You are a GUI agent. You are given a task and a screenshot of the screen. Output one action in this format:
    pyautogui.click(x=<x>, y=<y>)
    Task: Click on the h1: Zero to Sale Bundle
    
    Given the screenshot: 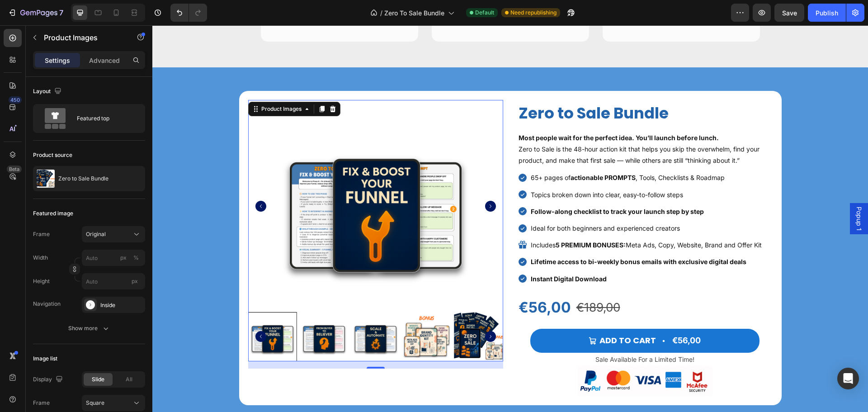 What is the action you would take?
    pyautogui.click(x=493, y=88)
    